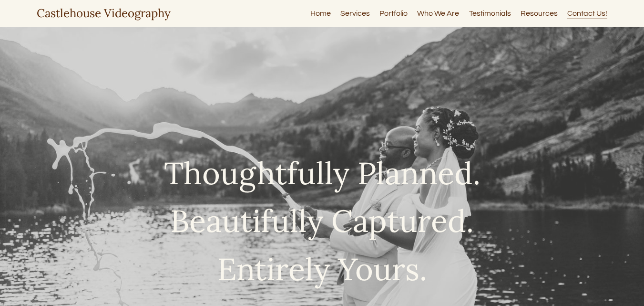  I want to click on a: Testimonials, so click(490, 13).